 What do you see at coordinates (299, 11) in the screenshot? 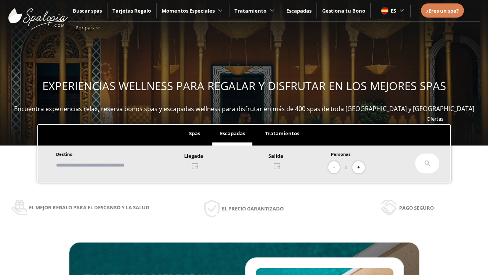
I see `a: Escapadas` at bounding box center [299, 11].